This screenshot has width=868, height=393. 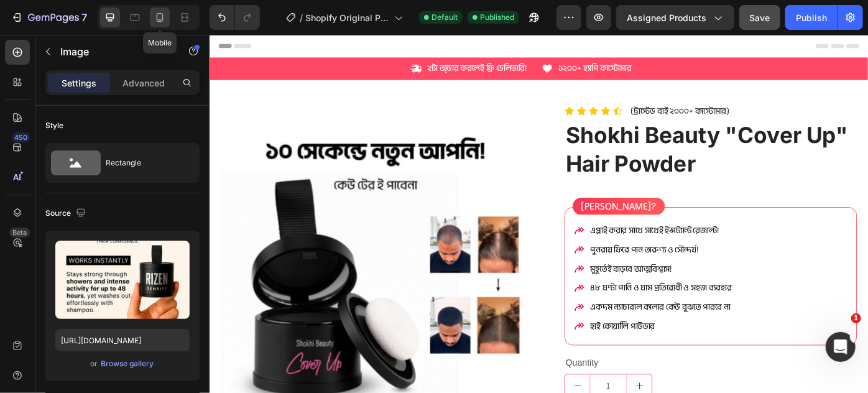 What do you see at coordinates (95, 364) in the screenshot?
I see `span: or` at bounding box center [95, 364].